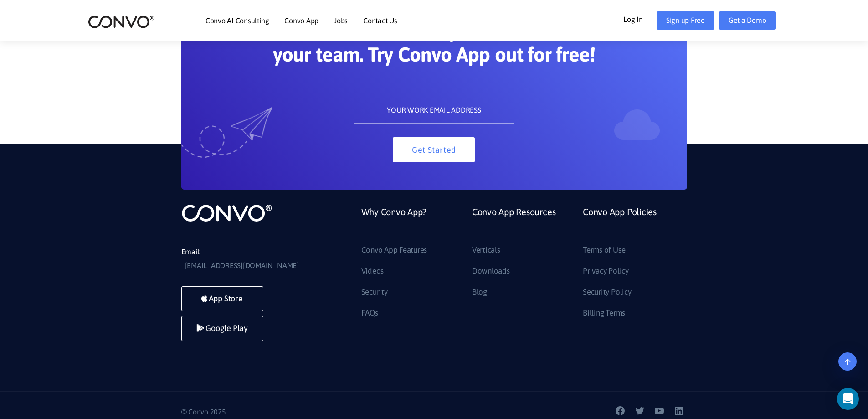  I want to click on a: Security Policy, so click(607, 292).